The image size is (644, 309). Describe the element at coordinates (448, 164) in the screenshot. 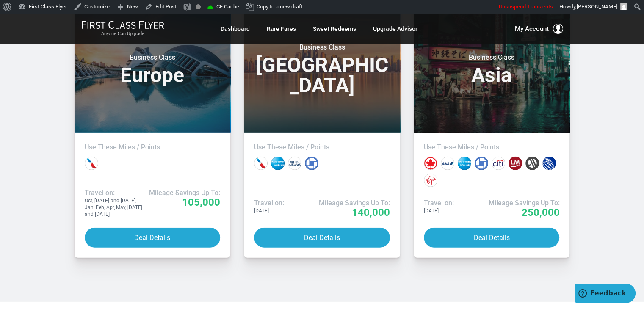

I see `div: All Nippon miles` at that location.